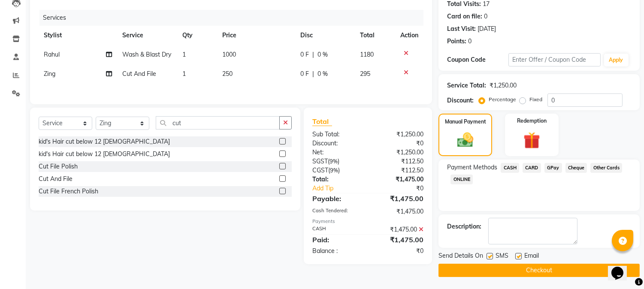 This screenshot has height=289, width=644. I want to click on div: Cash Tendered:, so click(337, 212).